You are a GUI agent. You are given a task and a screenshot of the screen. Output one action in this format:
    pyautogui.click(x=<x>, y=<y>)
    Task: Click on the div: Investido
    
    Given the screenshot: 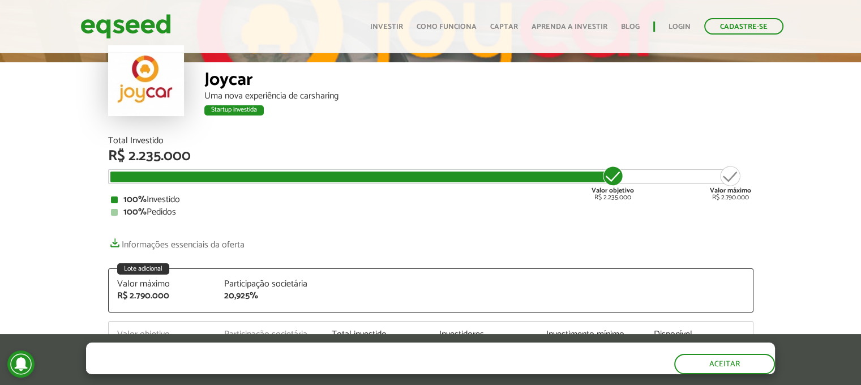 What is the action you would take?
    pyautogui.click(x=431, y=200)
    